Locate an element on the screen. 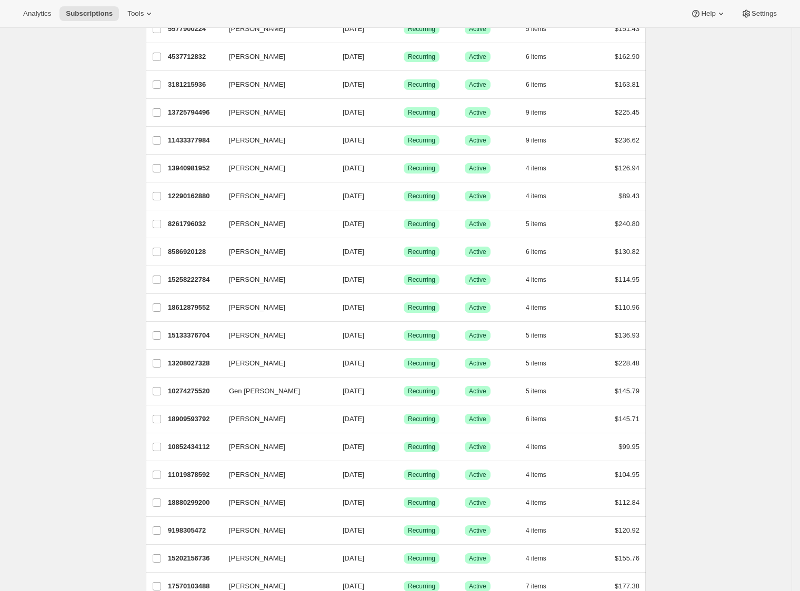 The width and height of the screenshot is (800, 591). span: $225.45 is located at coordinates (626, 112).